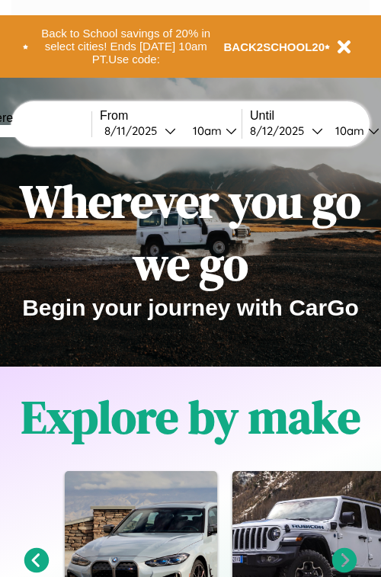 This screenshot has height=577, width=381. I want to click on label: From, so click(171, 116).